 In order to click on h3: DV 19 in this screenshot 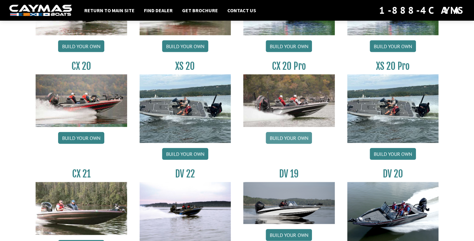, I will do `click(289, 173)`.